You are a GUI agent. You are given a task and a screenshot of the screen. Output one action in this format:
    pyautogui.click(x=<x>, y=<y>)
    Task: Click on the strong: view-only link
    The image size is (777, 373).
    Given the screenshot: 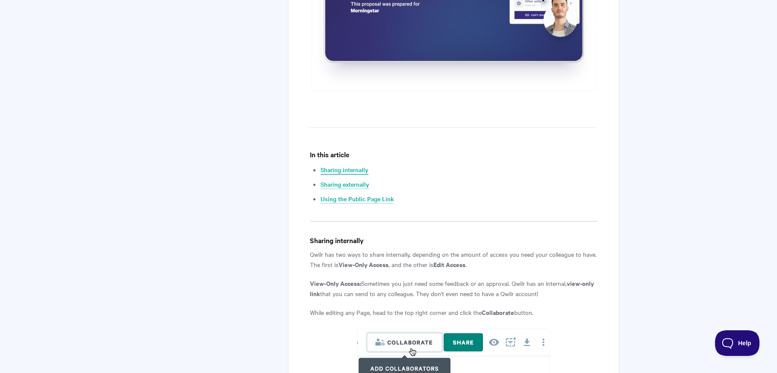 What is the action you would take?
    pyautogui.click(x=452, y=288)
    